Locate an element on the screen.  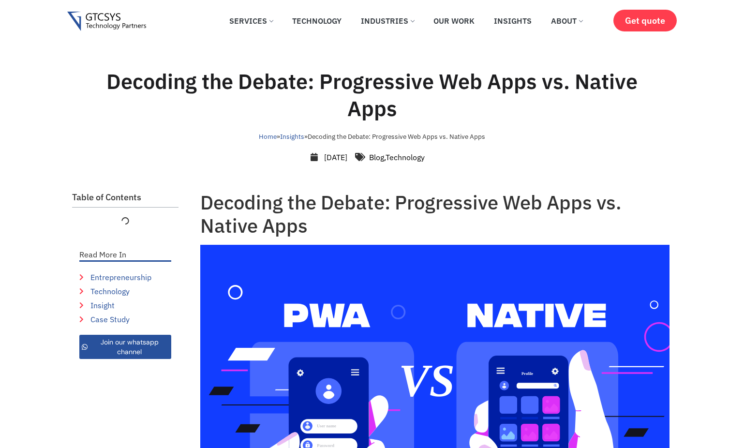
a: Insight is located at coordinates (125, 305).